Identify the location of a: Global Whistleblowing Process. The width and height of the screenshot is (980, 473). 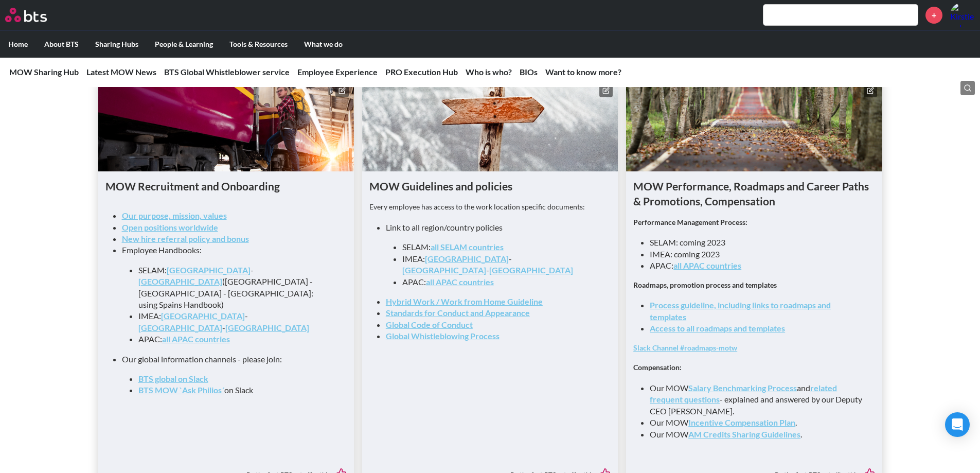
(442, 335).